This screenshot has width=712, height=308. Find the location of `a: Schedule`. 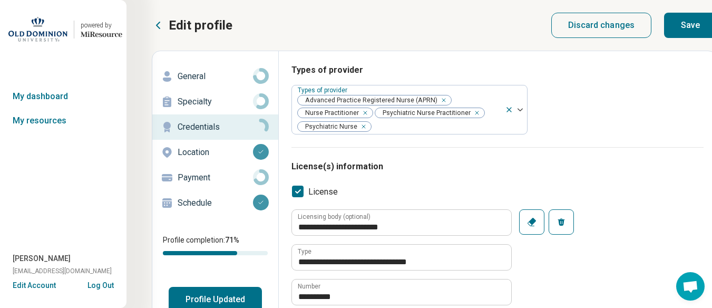

a: Schedule is located at coordinates (215, 203).